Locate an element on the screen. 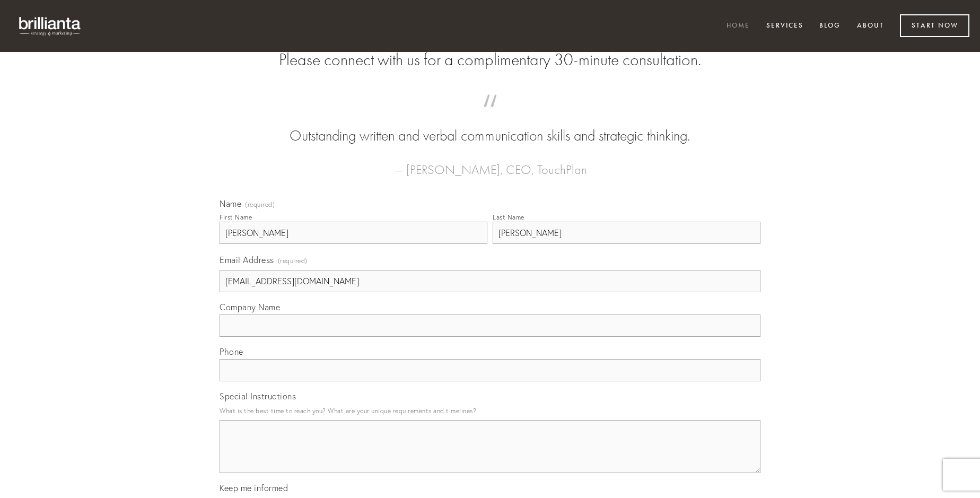  span: Special Instructions is located at coordinates (258, 396).